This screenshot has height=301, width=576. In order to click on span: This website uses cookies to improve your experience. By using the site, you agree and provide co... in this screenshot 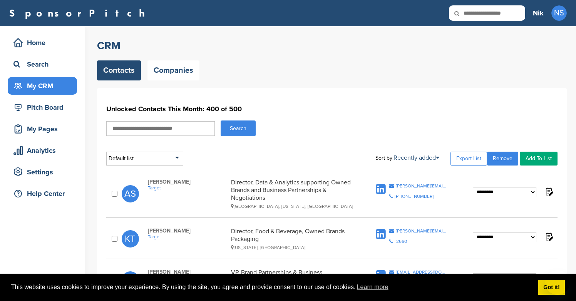, I will do `click(272, 287)`.